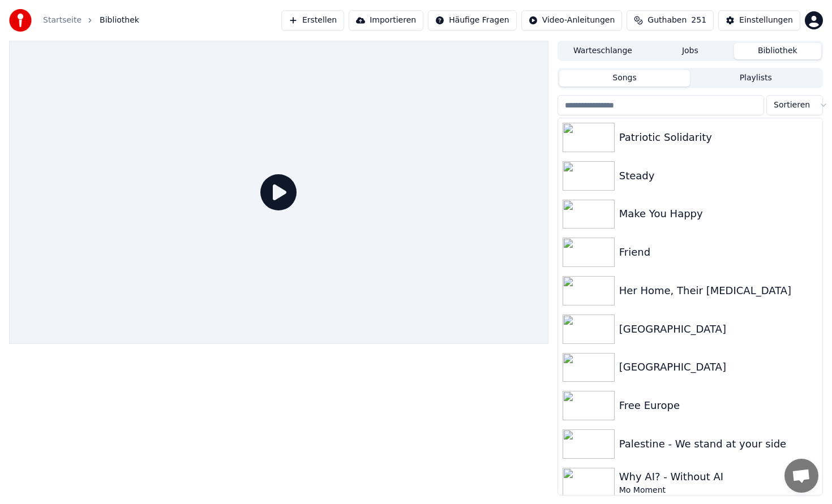 The width and height of the screenshot is (832, 504). What do you see at coordinates (313, 20) in the screenshot?
I see `button: Erstellen` at bounding box center [313, 20].